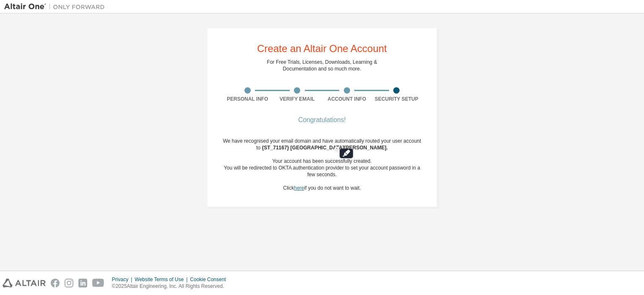  What do you see at coordinates (322, 164) in the screenshot?
I see `div: We have recognised your email domain and have automatically routed your user account to Click if ...` at bounding box center [322, 164].